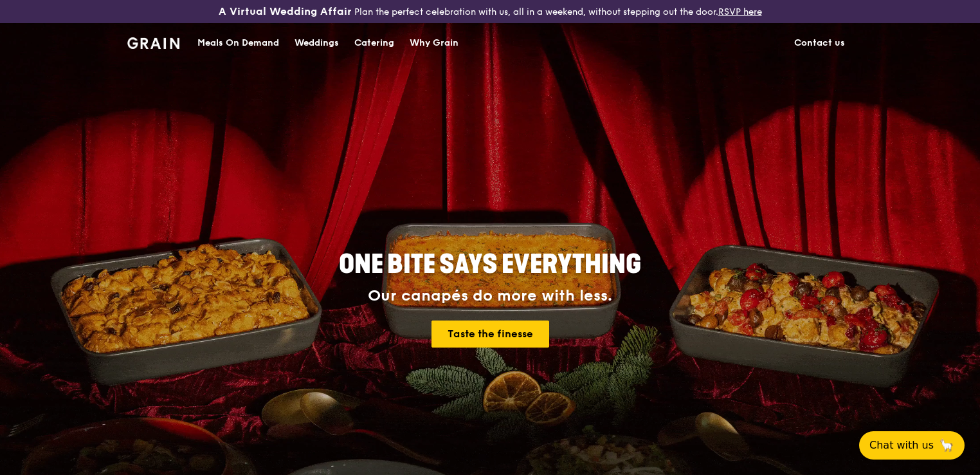  What do you see at coordinates (153, 43) in the screenshot?
I see `img: Grain` at bounding box center [153, 43].